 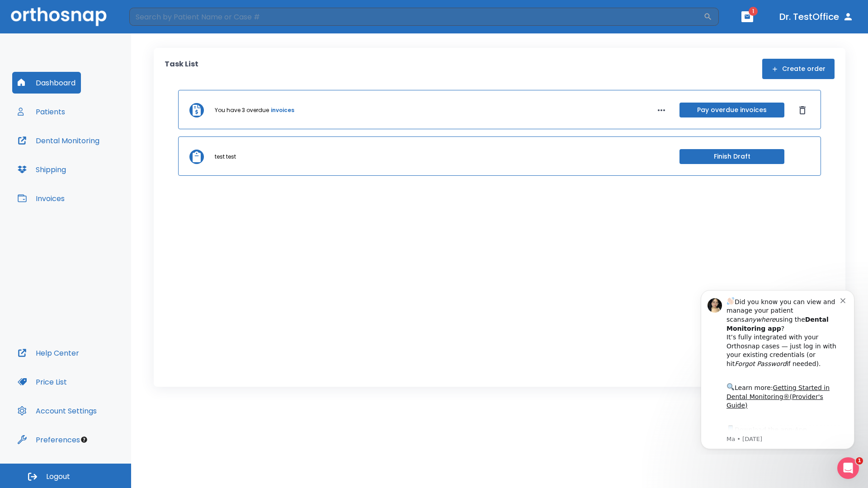 I want to click on div: Message content, so click(x=96, y=82).